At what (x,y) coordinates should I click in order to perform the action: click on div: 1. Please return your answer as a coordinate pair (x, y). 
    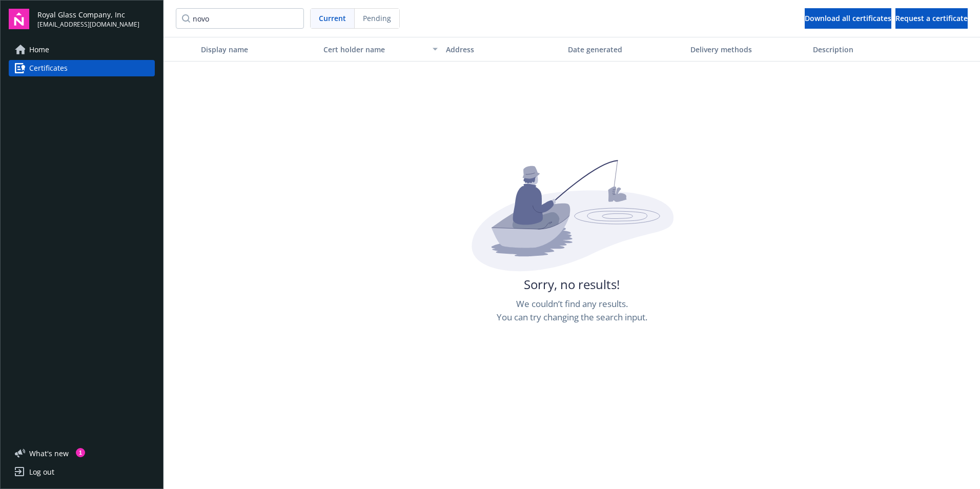
    Looking at the image, I should click on (80, 453).